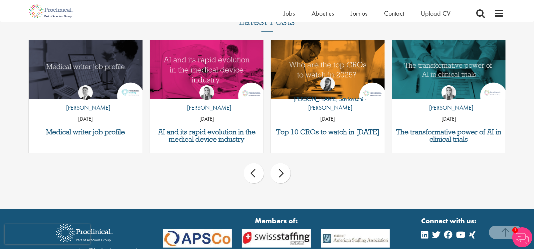 Image resolution: width=534 pixels, height=249 pixels. What do you see at coordinates (323, 13) in the screenshot?
I see `span: About us` at bounding box center [323, 13].